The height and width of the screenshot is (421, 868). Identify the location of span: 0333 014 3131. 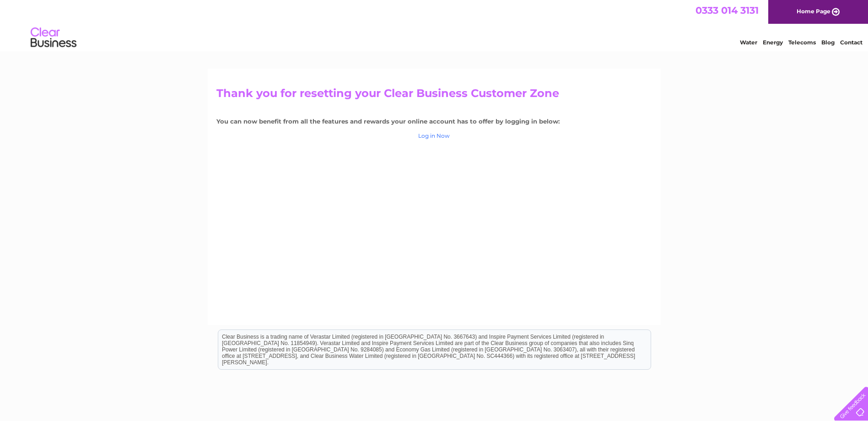
(728, 10).